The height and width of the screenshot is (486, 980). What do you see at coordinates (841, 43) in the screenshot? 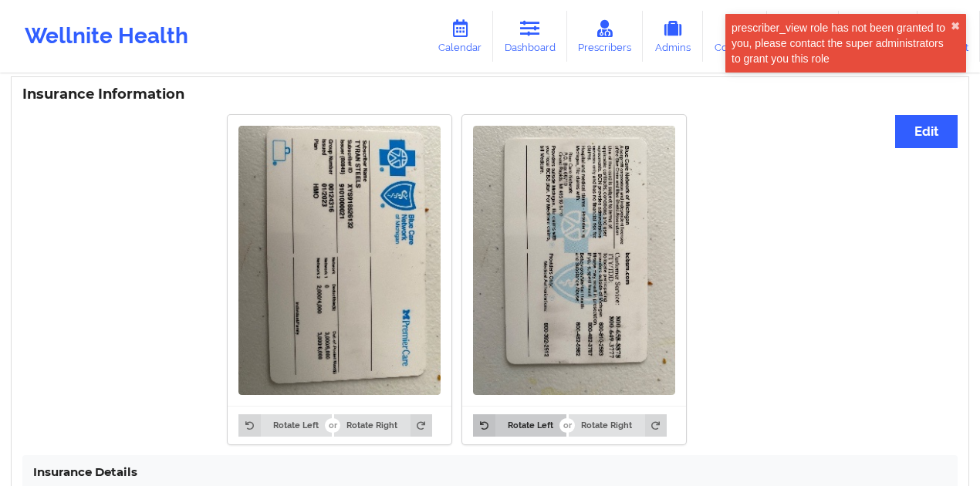
I see `div: prescriber_view role has not been granted to you, please contact the super administrators to gran...` at bounding box center [841, 43].